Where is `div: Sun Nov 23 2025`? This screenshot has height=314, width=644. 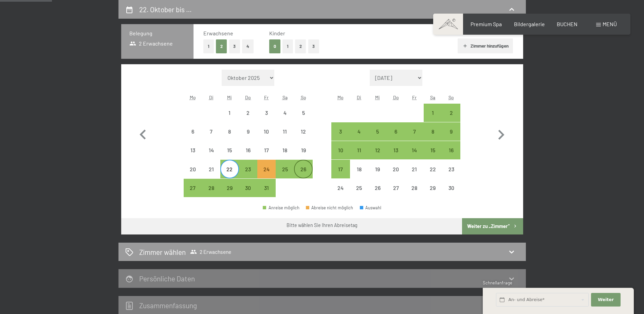
div: Sun Nov 23 2025 is located at coordinates (451, 169).